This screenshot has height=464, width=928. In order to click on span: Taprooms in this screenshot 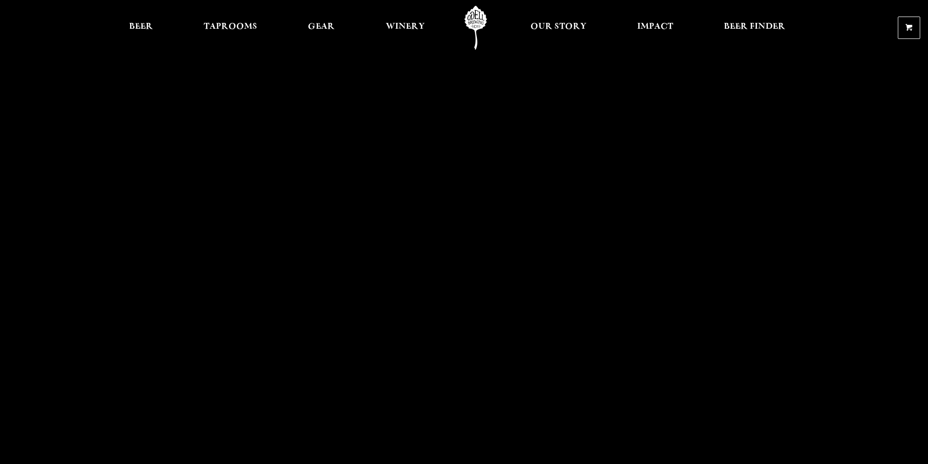, I will do `click(230, 27)`.